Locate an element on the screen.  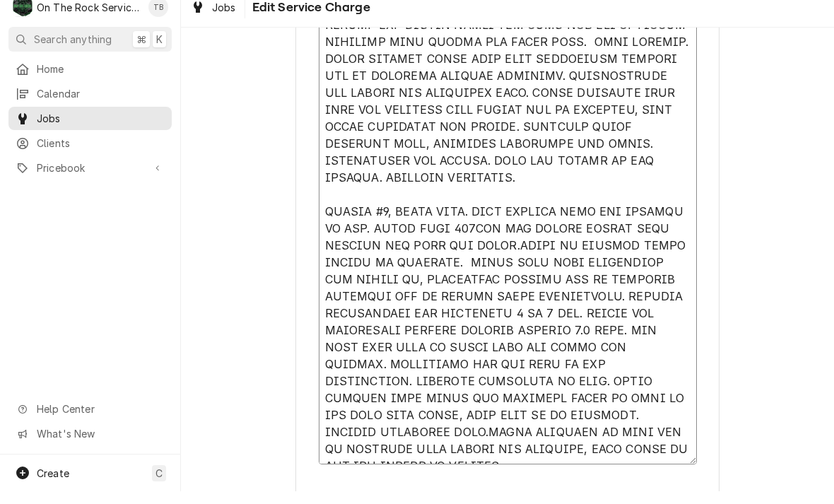
span: Home is located at coordinates (101, 81).